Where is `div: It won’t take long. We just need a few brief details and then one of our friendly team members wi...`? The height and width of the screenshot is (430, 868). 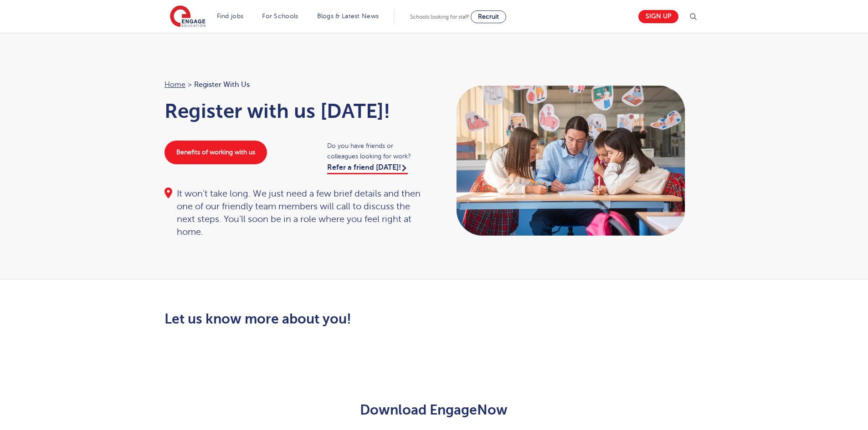 div: It won’t take long. We just need a few brief details and then one of our friendly team members wi... is located at coordinates (295, 213).